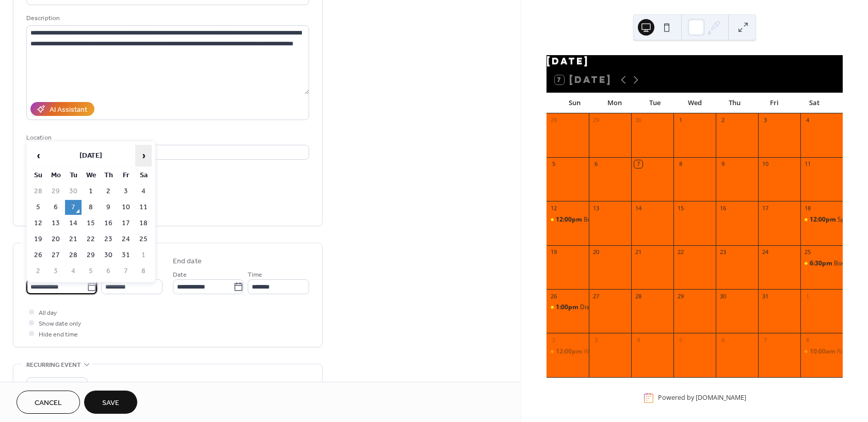 The width and height of the screenshot is (868, 422). Describe the element at coordinates (73, 207) in the screenshot. I see `td: 7` at that location.